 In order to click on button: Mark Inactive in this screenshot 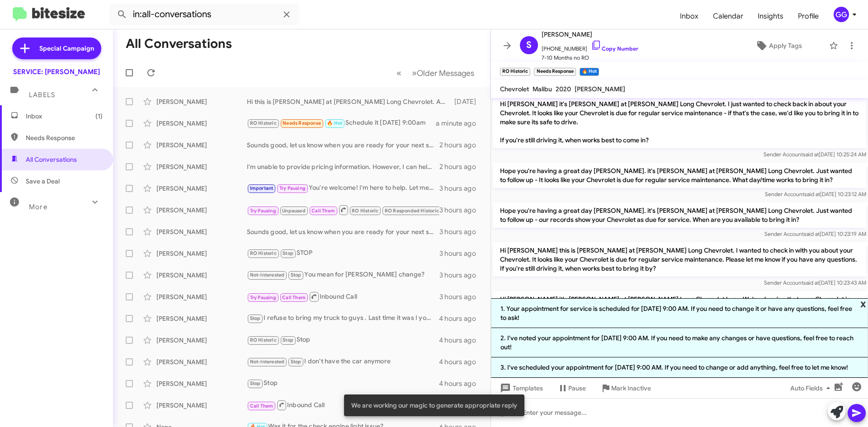, I will do `click(626, 388)`.